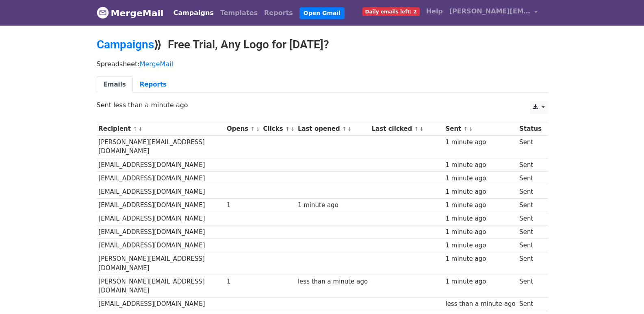 This screenshot has height=314, width=644. What do you see at coordinates (391, 11) in the screenshot?
I see `a: Daily emails left: 2` at bounding box center [391, 11].